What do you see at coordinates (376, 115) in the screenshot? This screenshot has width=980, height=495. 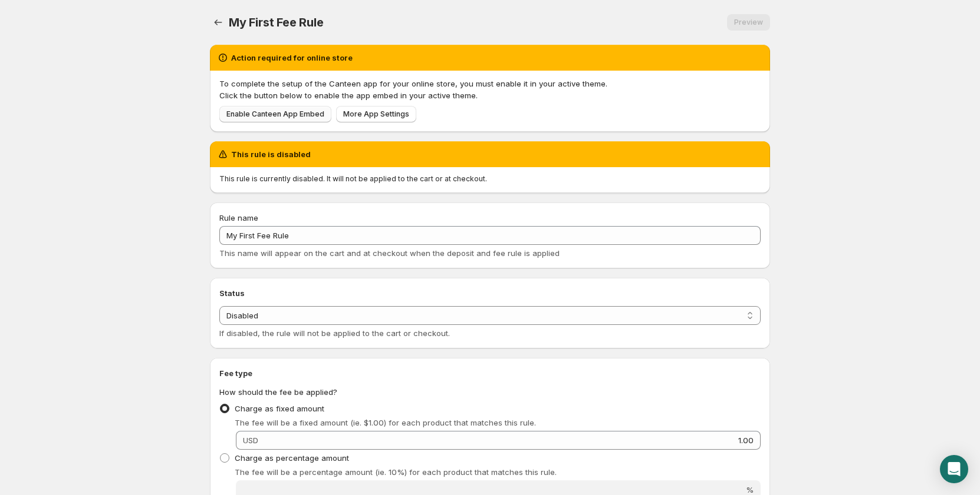 I see `a: More App Settings` at bounding box center [376, 115].